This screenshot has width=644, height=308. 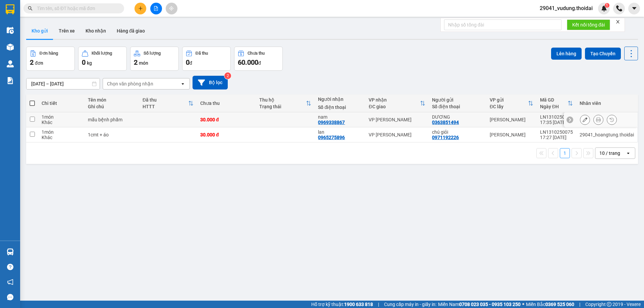 I want to click on img: phone-icon, so click(x=619, y=8).